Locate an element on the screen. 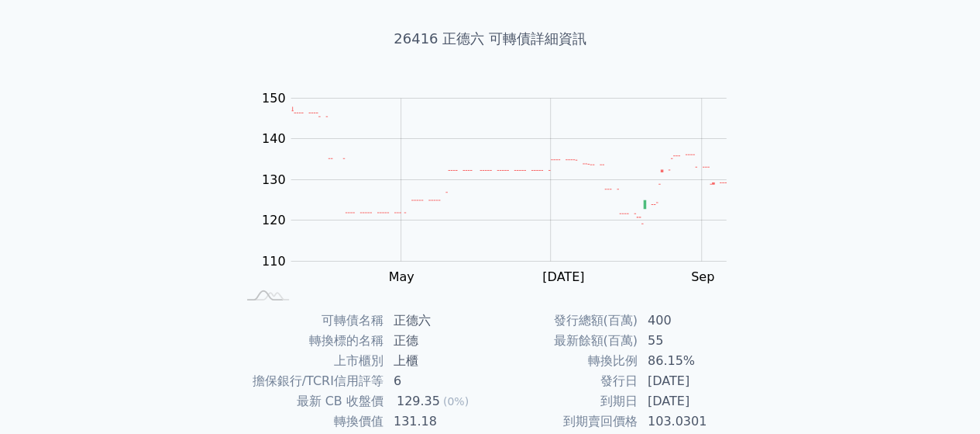  h1: 26416 正德六 可轉債詳細資訊 is located at coordinates (491, 39).